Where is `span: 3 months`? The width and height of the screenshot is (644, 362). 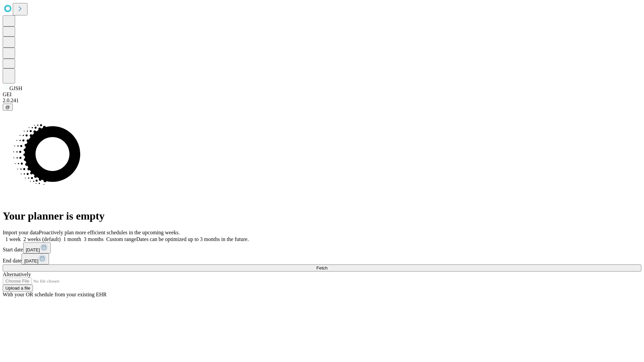
span: 3 months is located at coordinates (94, 239).